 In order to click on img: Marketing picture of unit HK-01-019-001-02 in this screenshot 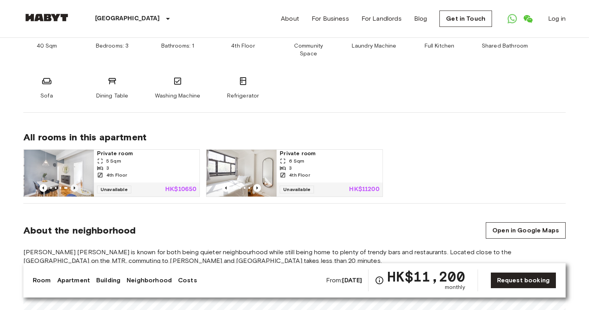, I will do `click(59, 173)`.